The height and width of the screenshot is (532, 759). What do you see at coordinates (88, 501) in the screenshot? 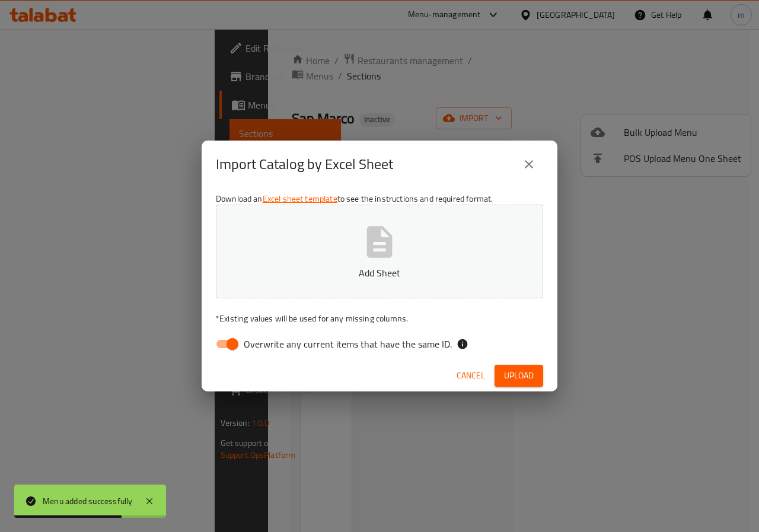
I see `div: Menu added successfully` at bounding box center [88, 501].